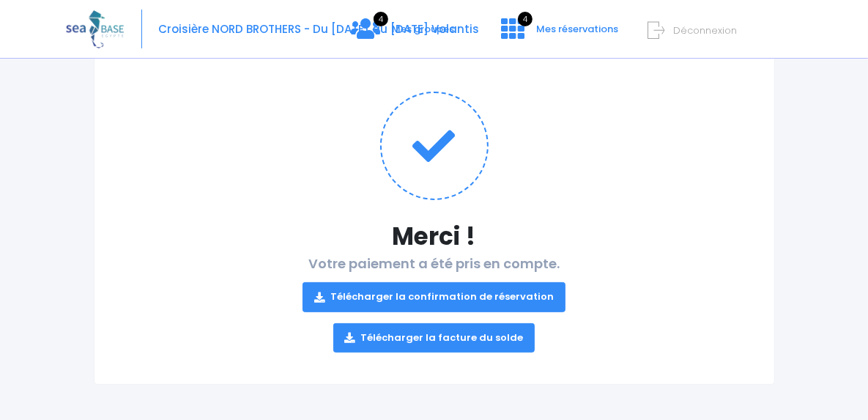 The image size is (868, 420). I want to click on span: Mes groupes, so click(422, 29).